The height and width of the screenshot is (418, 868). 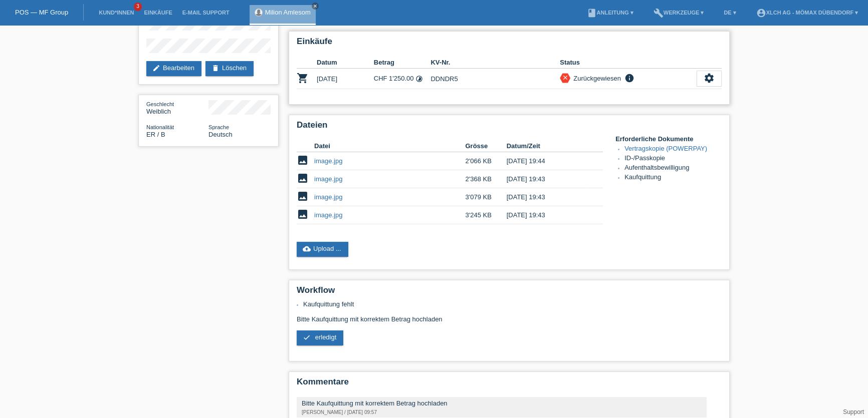 I want to click on i: POSP00026819, so click(x=303, y=78).